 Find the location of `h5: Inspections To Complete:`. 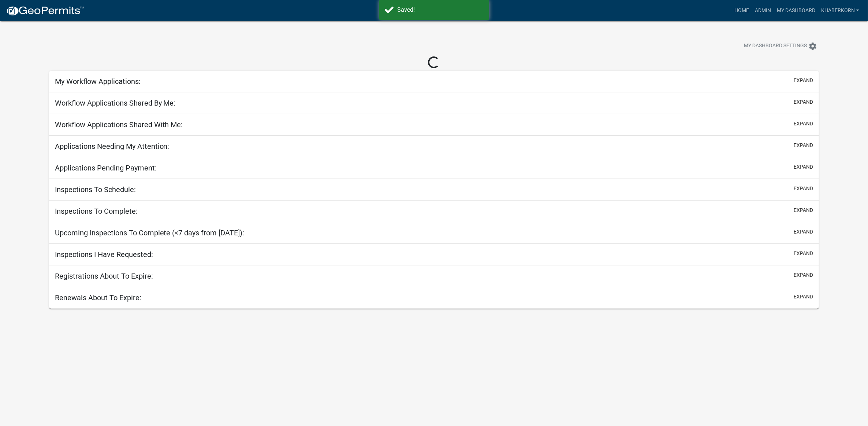

h5: Inspections To Complete: is located at coordinates (97, 211).